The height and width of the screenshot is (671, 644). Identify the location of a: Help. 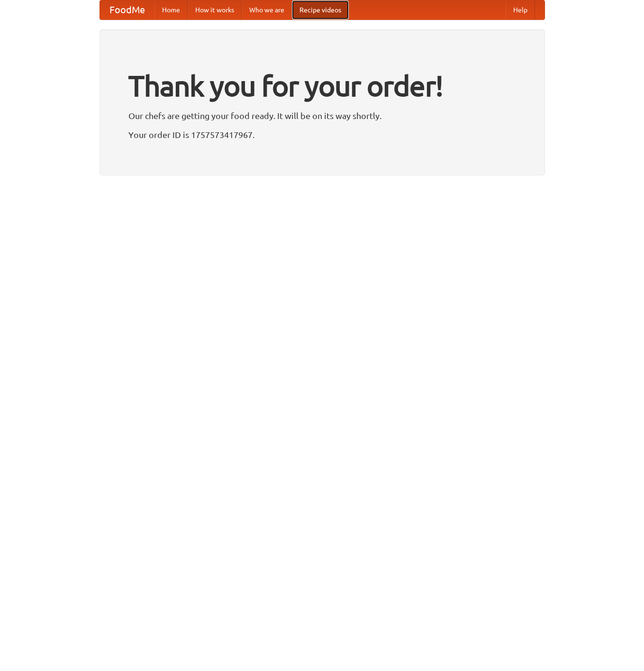
(520, 10).